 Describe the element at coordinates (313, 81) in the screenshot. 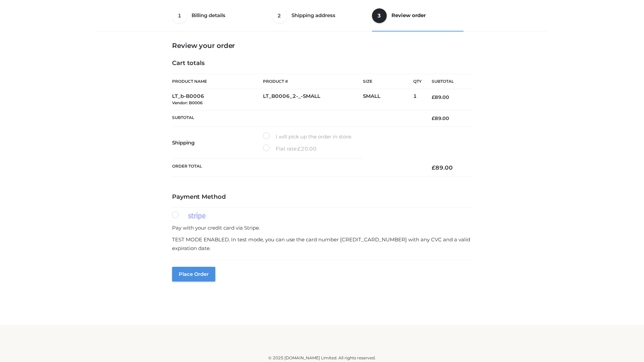

I see `th: Product #` at that location.